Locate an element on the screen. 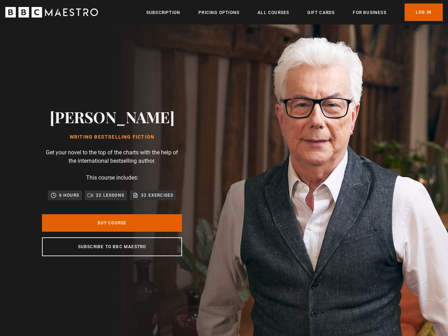 The width and height of the screenshot is (448, 336). h1: Writing Bestselling Fiction is located at coordinates (112, 137).